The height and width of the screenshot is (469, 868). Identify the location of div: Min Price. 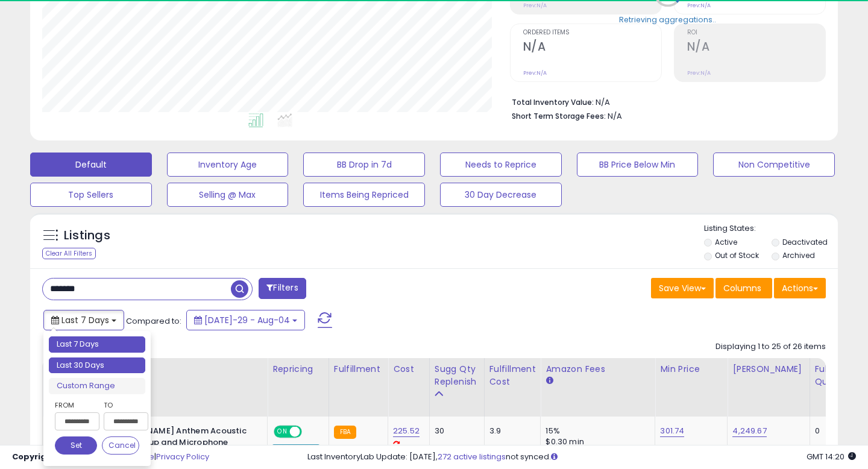
(691, 369).